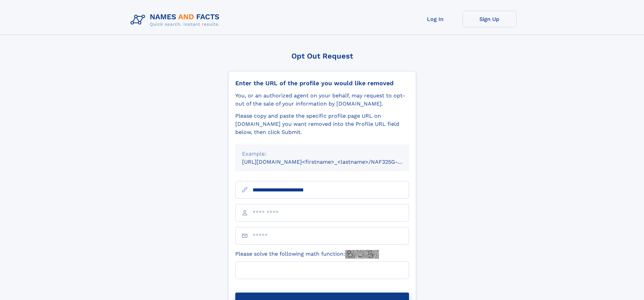  Describe the element at coordinates (489, 19) in the screenshot. I see `a: Sign Up` at that location.